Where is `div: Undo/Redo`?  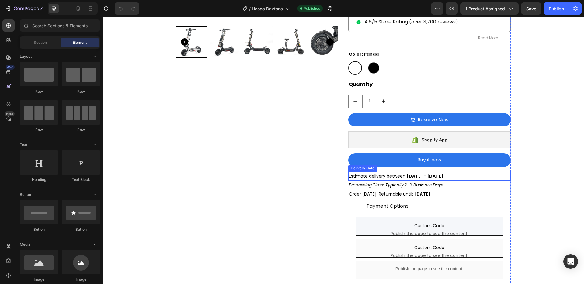
div: Undo/Redo is located at coordinates (127, 9).